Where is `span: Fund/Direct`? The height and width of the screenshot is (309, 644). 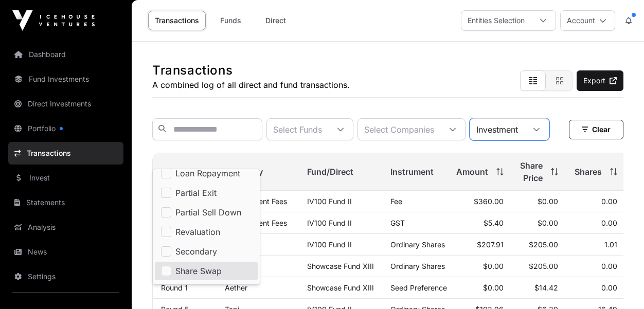
span: Fund/Direct is located at coordinates (330, 172).